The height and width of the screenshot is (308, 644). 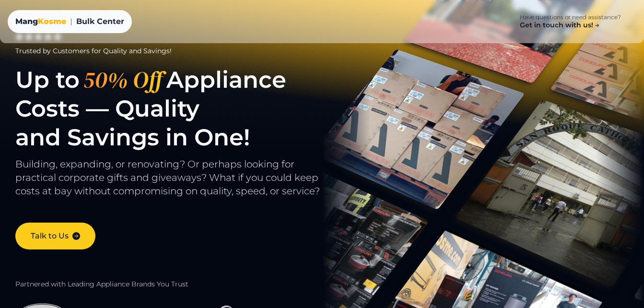 I want to click on div: Trusted by Customers for Quality and Savings!, so click(x=179, y=51).